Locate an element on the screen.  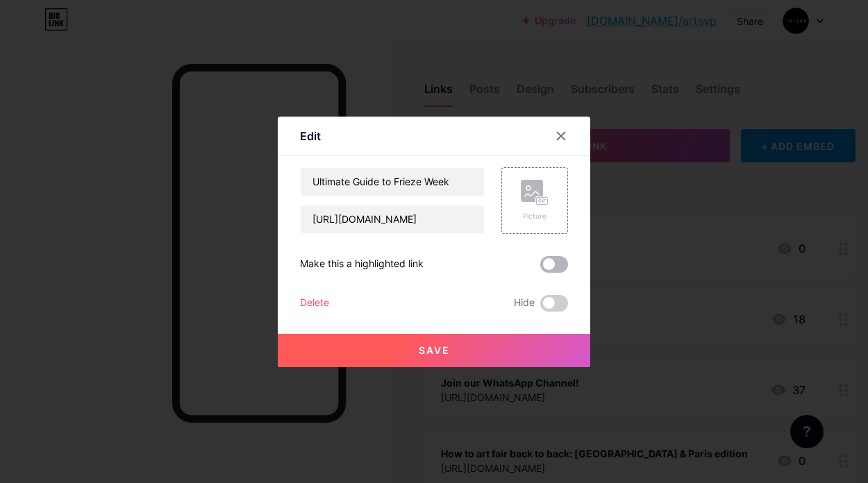
div: Make this a highlighted link is located at coordinates (362, 264).